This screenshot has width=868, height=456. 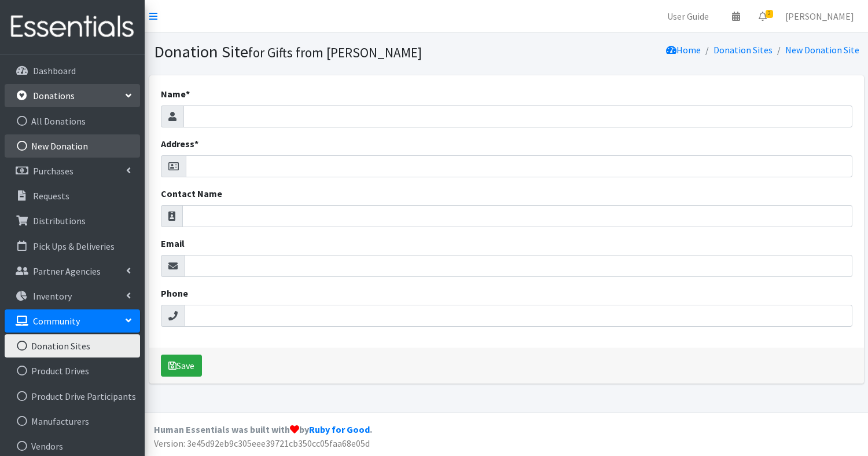 What do you see at coordinates (73, 71) in the screenshot?
I see `a: Dashboard` at bounding box center [73, 71].